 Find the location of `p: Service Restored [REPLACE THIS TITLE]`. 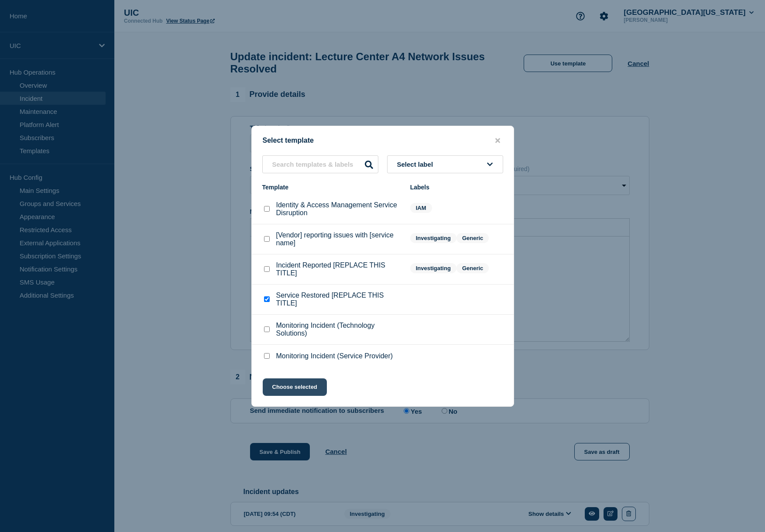

p: Service Restored [REPLACE THIS TITLE] is located at coordinates (339, 299).